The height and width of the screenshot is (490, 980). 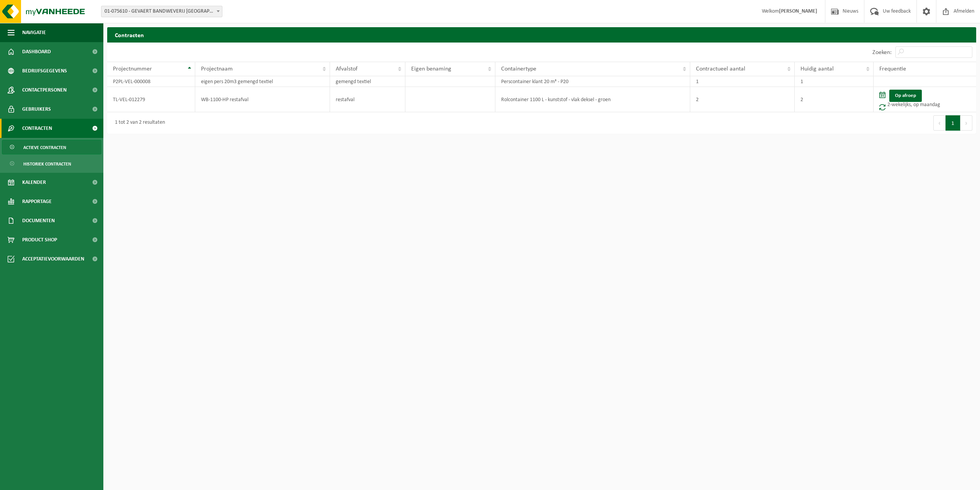 What do you see at coordinates (542, 34) in the screenshot?
I see `h2: Contracten` at bounding box center [542, 34].